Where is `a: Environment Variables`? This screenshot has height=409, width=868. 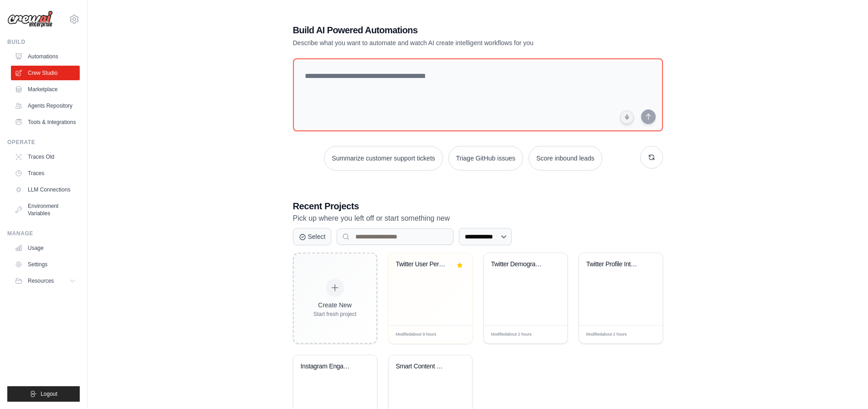 a: Environment Variables is located at coordinates (45, 210).